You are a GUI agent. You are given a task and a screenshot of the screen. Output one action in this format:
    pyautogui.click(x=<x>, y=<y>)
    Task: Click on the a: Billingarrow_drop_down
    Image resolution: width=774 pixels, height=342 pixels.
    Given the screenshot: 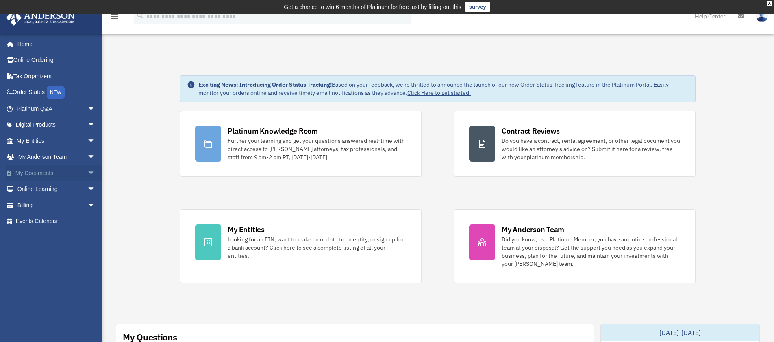 What is the action you would take?
    pyautogui.click(x=57, y=205)
    